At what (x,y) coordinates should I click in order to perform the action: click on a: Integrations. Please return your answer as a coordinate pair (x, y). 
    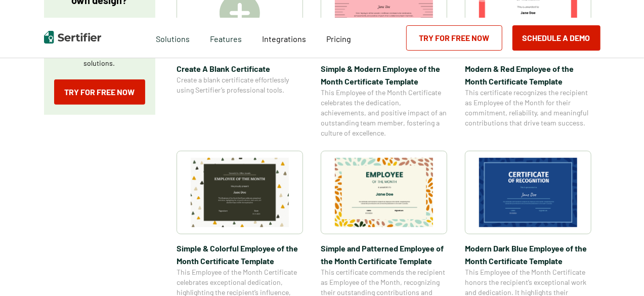
    Looking at the image, I should click on (284, 38).